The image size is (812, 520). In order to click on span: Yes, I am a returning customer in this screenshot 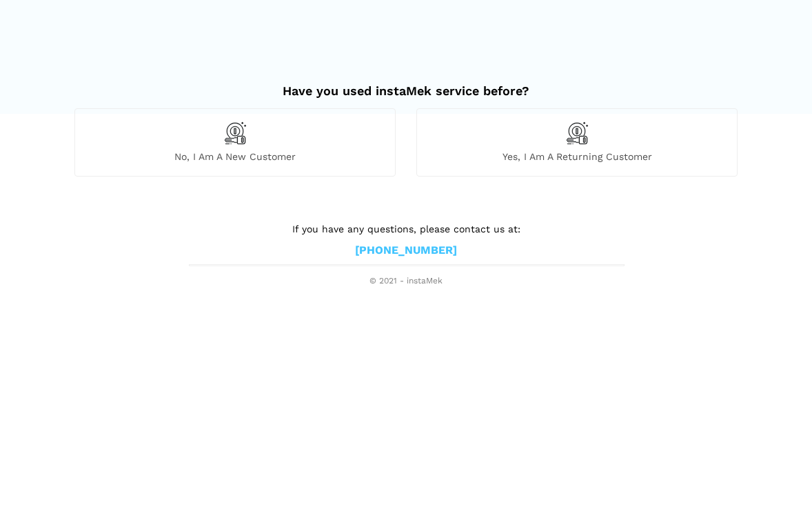, I will do `click(577, 157)`.